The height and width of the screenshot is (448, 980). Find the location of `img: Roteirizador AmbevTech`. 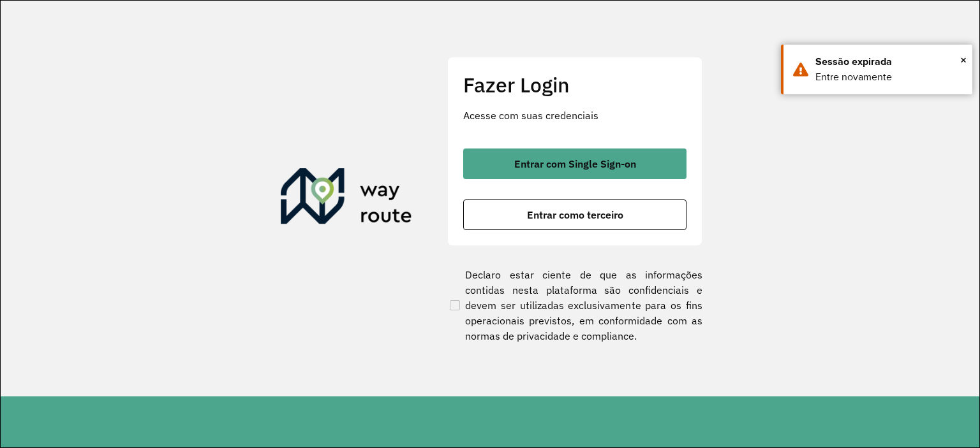

img: Roteirizador AmbevTech is located at coordinates (346, 199).